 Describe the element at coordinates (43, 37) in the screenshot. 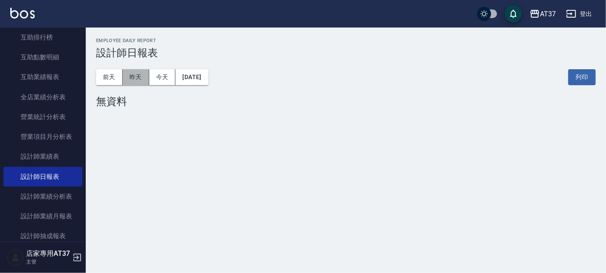

I see `a: 互助排行榜` at that location.